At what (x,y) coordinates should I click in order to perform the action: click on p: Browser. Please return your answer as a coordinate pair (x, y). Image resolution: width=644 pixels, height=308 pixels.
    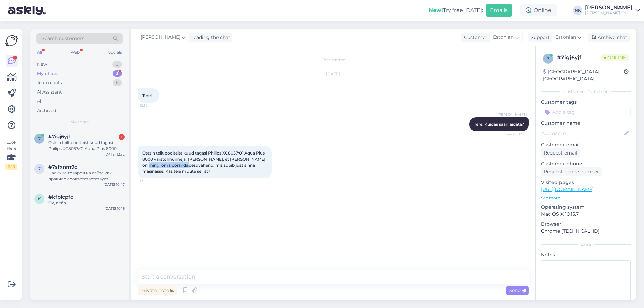
    Looking at the image, I should click on (586, 224).